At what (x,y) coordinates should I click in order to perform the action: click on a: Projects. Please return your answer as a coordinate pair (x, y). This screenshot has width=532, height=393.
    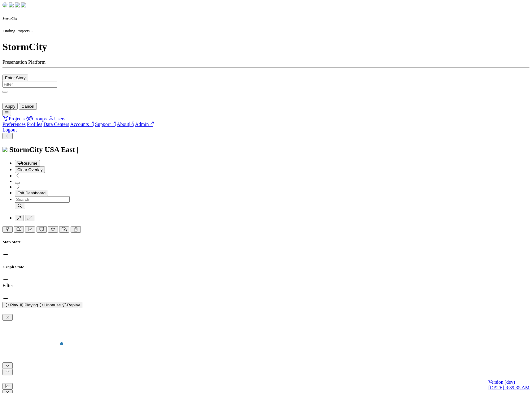
    Looking at the image, I should click on (14, 118).